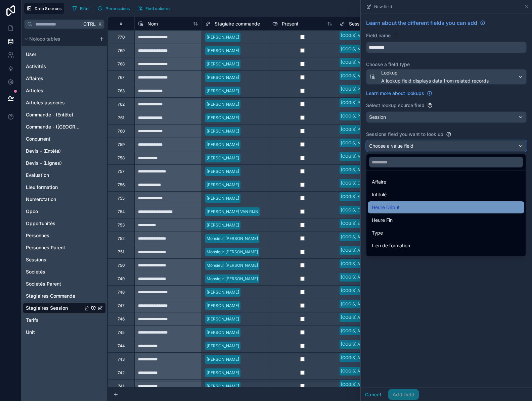 The image size is (532, 401). Describe the element at coordinates (357, 24) in the screenshot. I see `span: Session` at that location.